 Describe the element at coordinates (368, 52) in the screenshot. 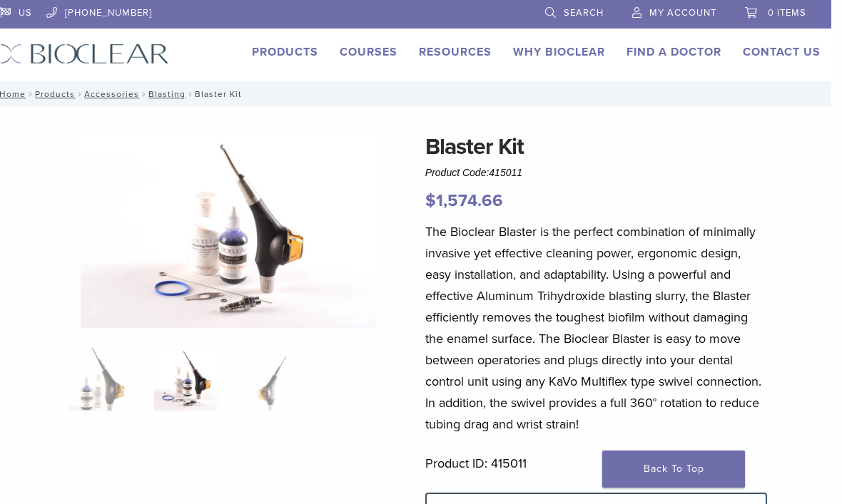

I see `a: Courses` at that location.